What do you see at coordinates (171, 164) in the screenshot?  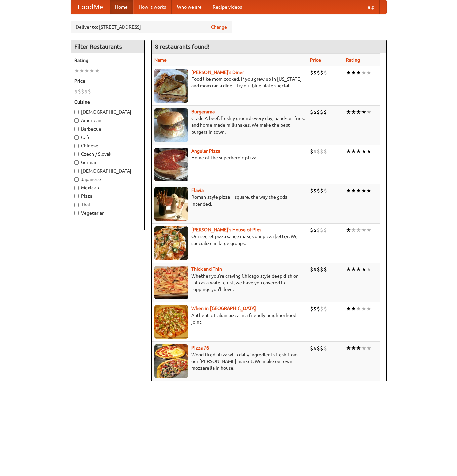 I see `img: angular.jpg` at bounding box center [171, 164].